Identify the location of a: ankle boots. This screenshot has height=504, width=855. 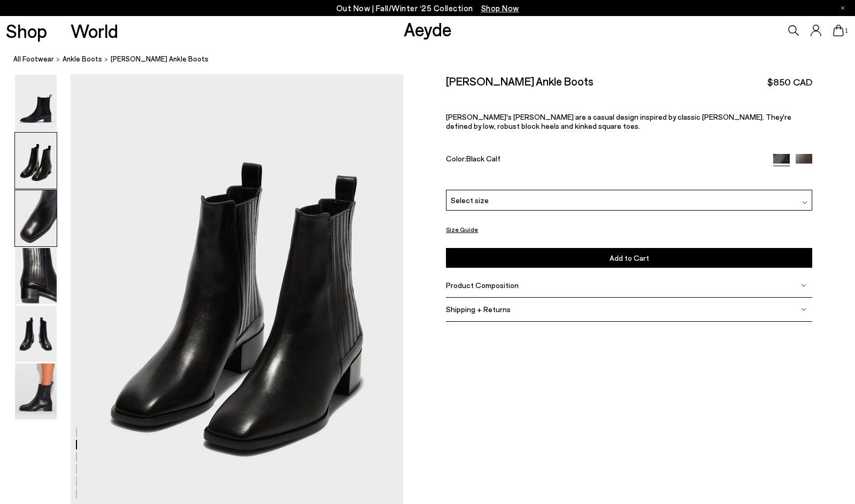
(82, 59).